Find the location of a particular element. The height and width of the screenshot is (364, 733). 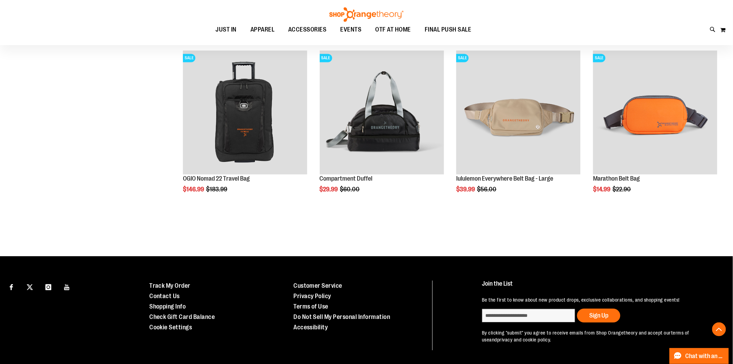

a: OTF AT HOME is located at coordinates (393, 30).